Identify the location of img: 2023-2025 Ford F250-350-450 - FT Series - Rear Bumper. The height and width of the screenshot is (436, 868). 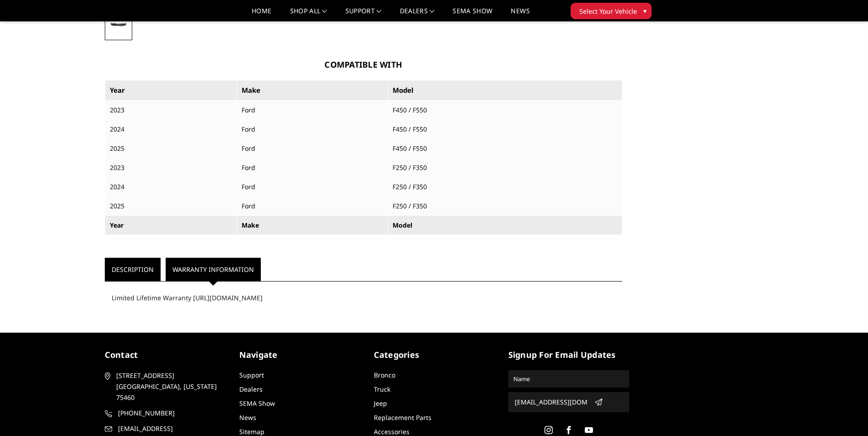
(118, 25).